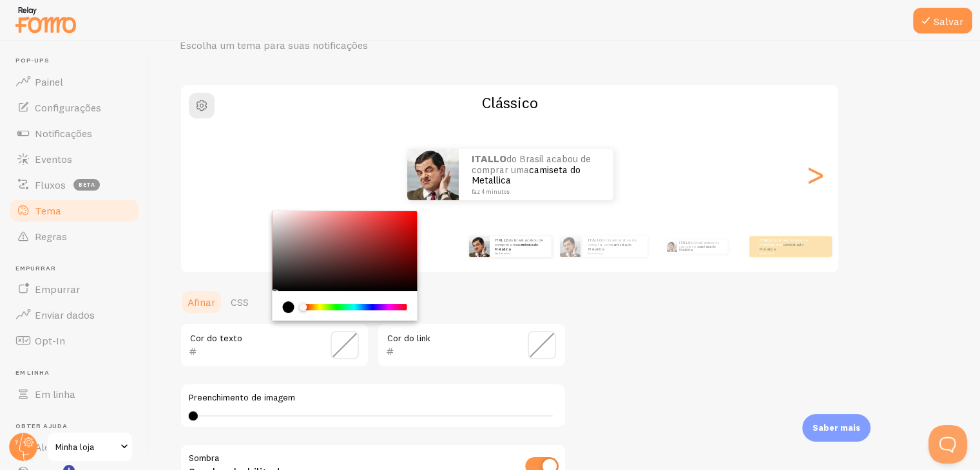  I want to click on a: Notificações, so click(74, 133).